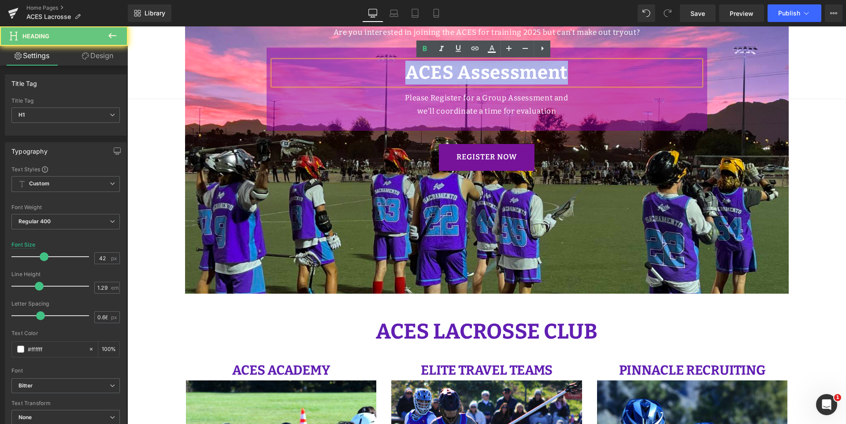 The image size is (846, 424). Describe the element at coordinates (359, 46) in the screenshot. I see `b: ACES Assessment` at that location.